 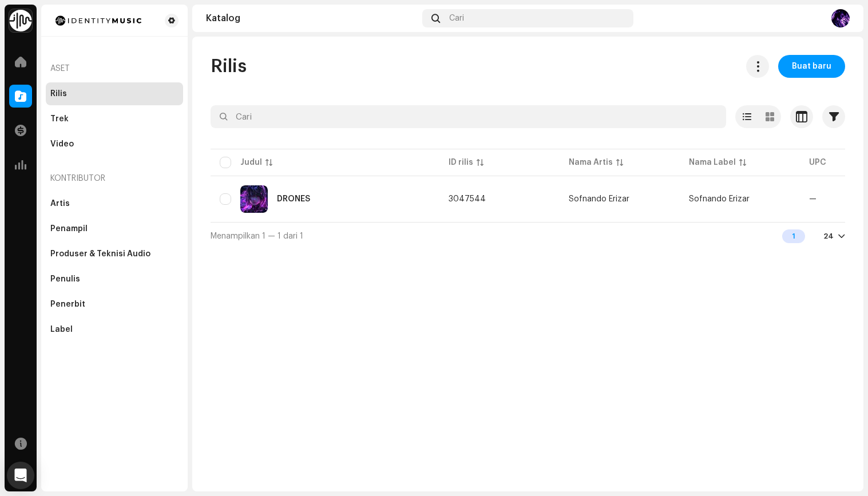 What do you see at coordinates (20, 476) in the screenshot?
I see `div: Open Intercom Messenger` at bounding box center [20, 476].